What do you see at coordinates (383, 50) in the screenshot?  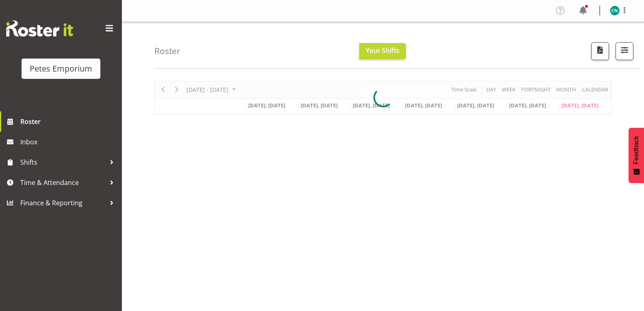 I see `span: Your Shifts` at bounding box center [383, 50].